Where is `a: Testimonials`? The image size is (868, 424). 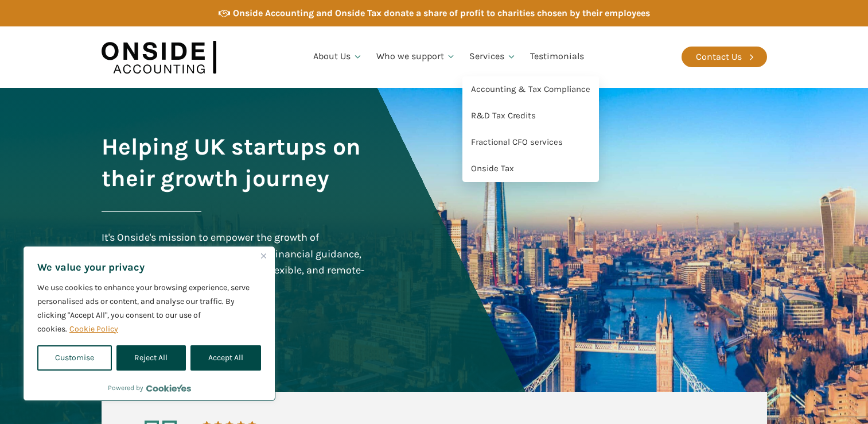
a: Testimonials is located at coordinates (557, 57).